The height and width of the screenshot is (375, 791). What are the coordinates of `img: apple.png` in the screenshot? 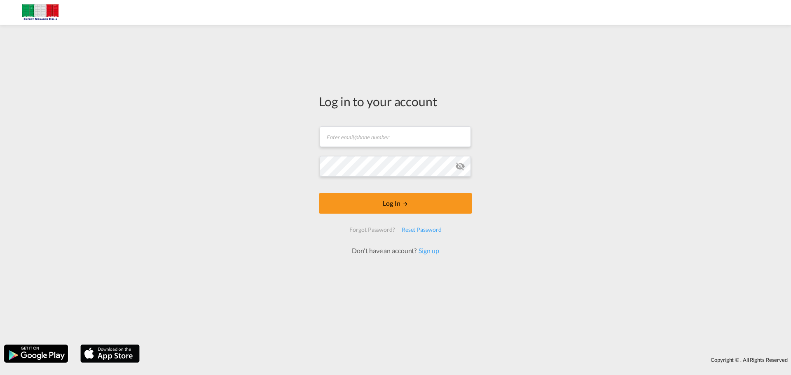 It's located at (110, 354).